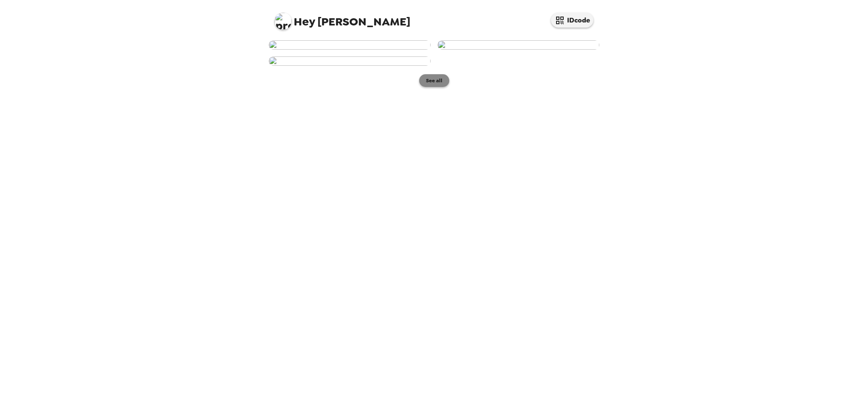 The image size is (868, 417). What do you see at coordinates (350, 45) in the screenshot?
I see `img: user-248794` at bounding box center [350, 45].